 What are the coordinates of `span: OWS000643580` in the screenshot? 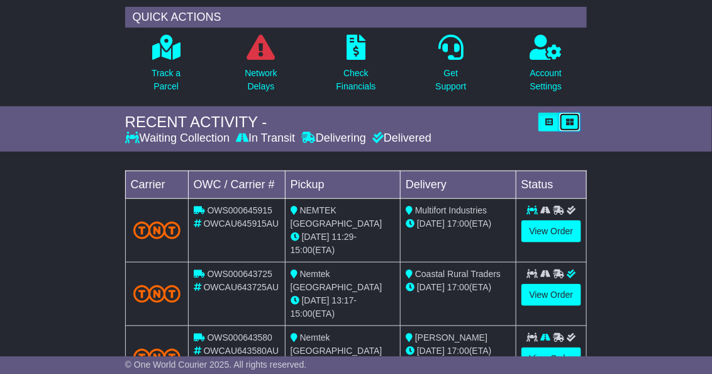 It's located at (240, 337).